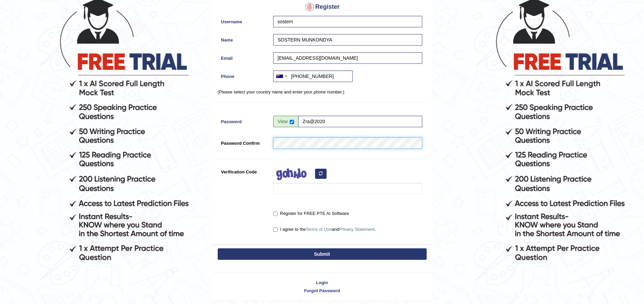 This screenshot has width=644, height=304. I want to click on input: Show/Hide Password, so click(291, 122).